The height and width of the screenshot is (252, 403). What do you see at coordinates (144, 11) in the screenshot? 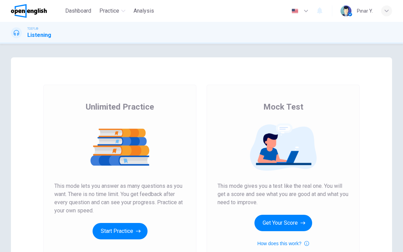
I see `button: Analysis` at bounding box center [144, 11].